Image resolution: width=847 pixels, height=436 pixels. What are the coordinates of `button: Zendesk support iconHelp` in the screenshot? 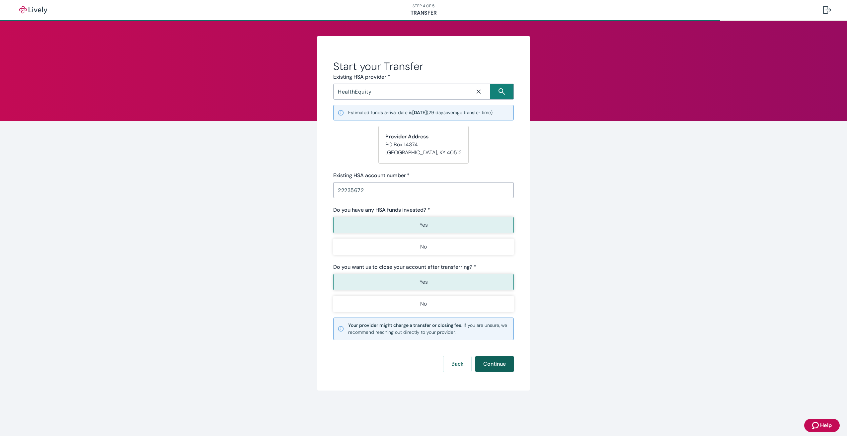 It's located at (822, 426).